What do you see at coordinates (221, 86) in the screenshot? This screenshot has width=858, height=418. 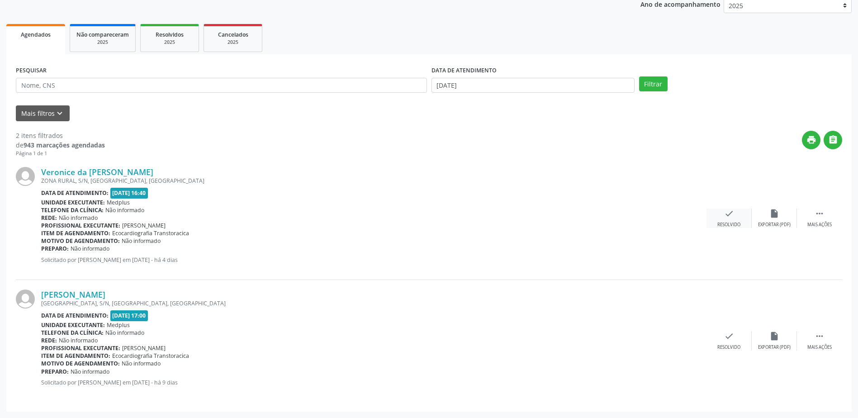 I see `input: Nome, CNS` at bounding box center [221, 86].